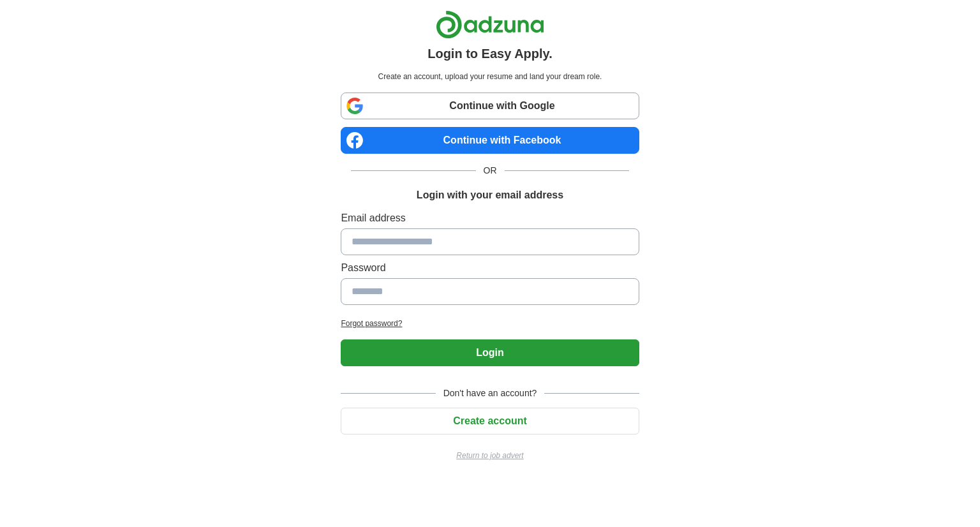  What do you see at coordinates (489, 140) in the screenshot?
I see `a: Continue with Facebook` at bounding box center [489, 140].